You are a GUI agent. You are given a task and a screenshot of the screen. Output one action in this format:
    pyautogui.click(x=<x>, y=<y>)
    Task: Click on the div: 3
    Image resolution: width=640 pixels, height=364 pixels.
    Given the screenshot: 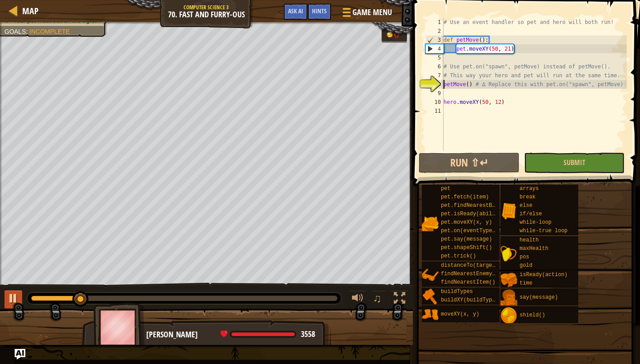 What is the action you would take?
    pyautogui.click(x=434, y=40)
    